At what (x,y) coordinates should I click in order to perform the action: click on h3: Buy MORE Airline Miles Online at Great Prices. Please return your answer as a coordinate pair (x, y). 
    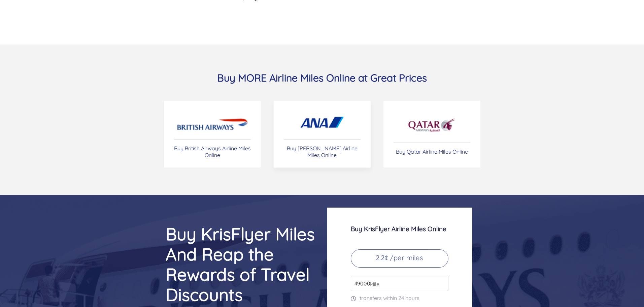
    Looking at the image, I should click on (322, 78).